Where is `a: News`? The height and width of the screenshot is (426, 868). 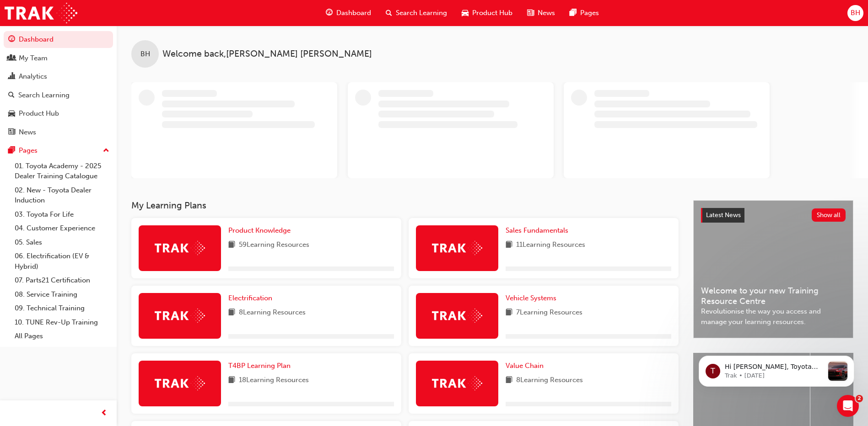 a: News is located at coordinates (58, 133).